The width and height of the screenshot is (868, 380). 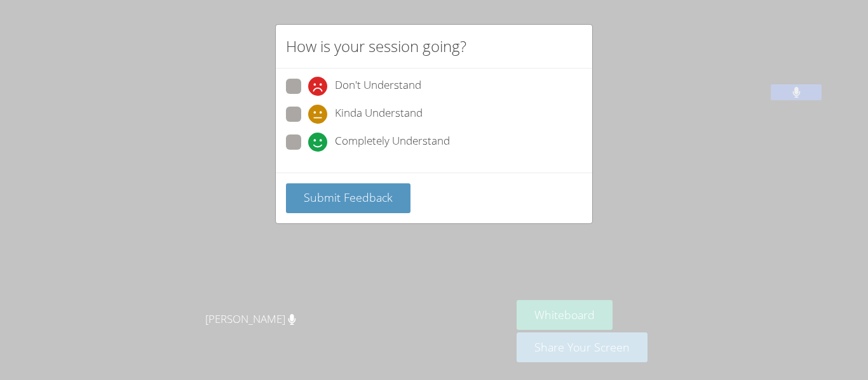 I want to click on span: Don't Understand, so click(x=378, y=86).